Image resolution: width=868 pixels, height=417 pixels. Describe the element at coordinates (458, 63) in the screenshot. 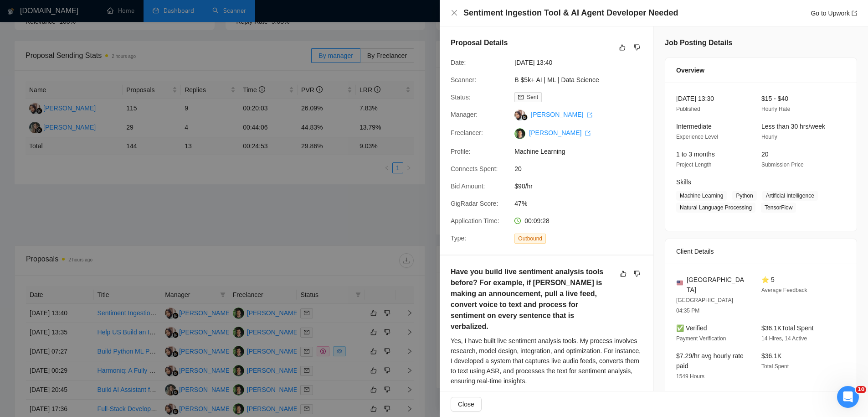

I see `span: Date:` at that location.